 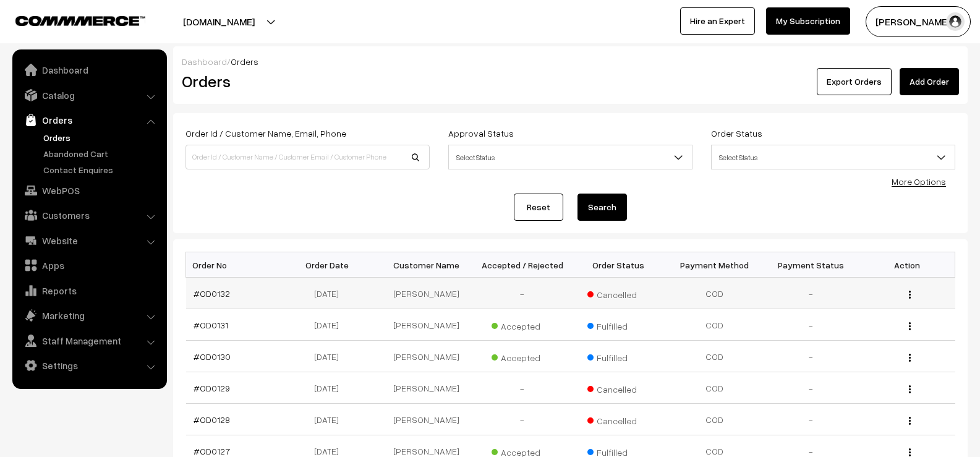 I want to click on img: COMMMERCE, so click(x=80, y=21).